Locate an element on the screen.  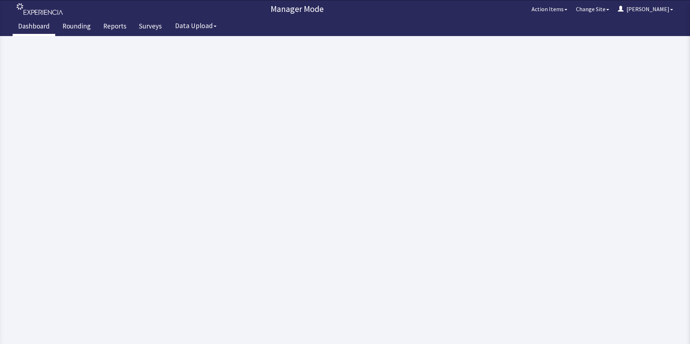
a: Surveys is located at coordinates (150, 27).